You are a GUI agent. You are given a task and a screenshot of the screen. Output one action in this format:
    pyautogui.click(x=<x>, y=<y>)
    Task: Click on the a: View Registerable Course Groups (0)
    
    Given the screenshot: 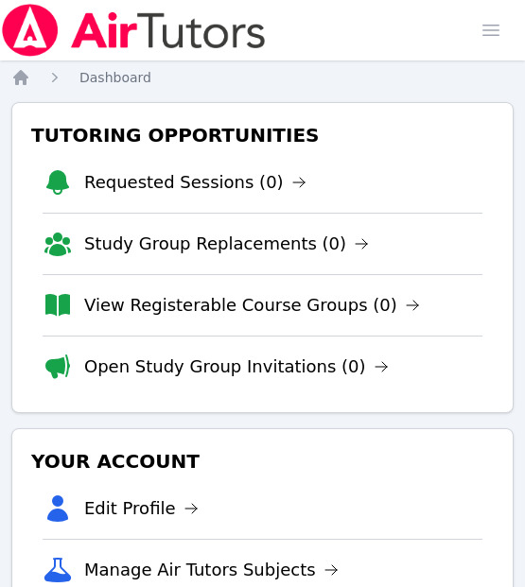 What is the action you would take?
    pyautogui.click(x=252, y=305)
    